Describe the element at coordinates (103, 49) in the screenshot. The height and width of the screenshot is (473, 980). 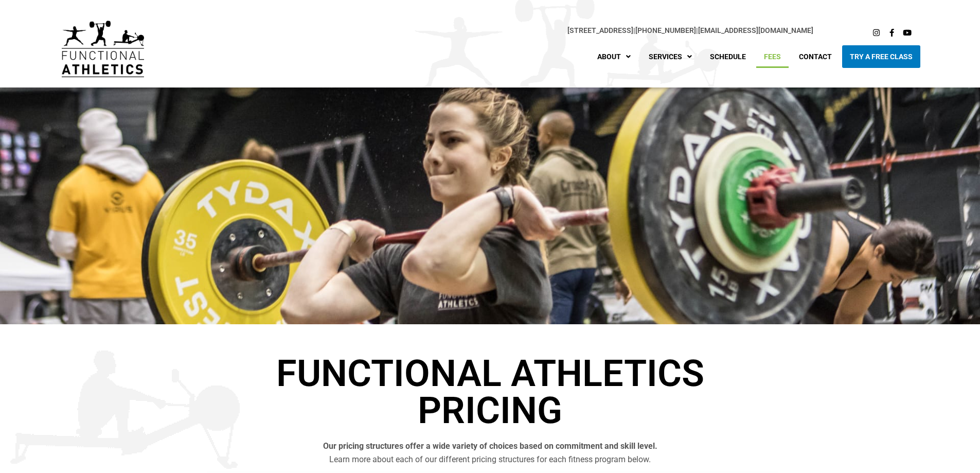
I see `a: default-logo` at that location.